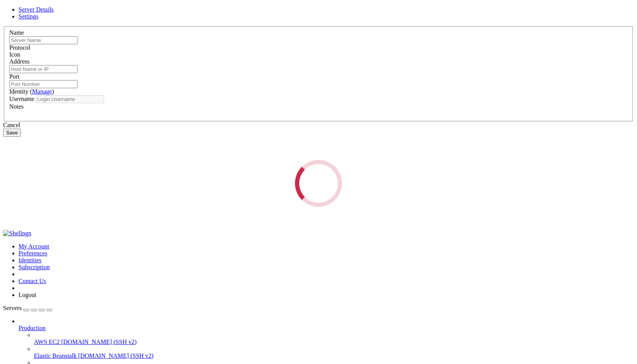  Describe the element at coordinates (32, 328) in the screenshot. I see `span: Production` at that location.